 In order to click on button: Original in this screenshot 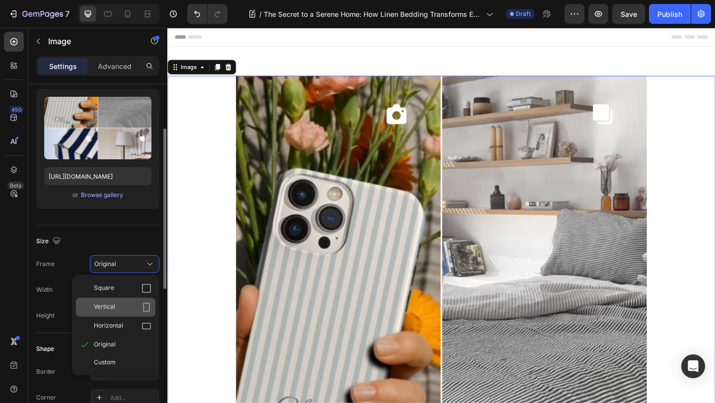, I will do `click(125, 264)`.